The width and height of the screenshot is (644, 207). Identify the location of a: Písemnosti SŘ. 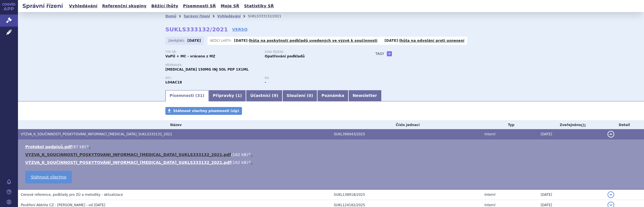
(199, 6).